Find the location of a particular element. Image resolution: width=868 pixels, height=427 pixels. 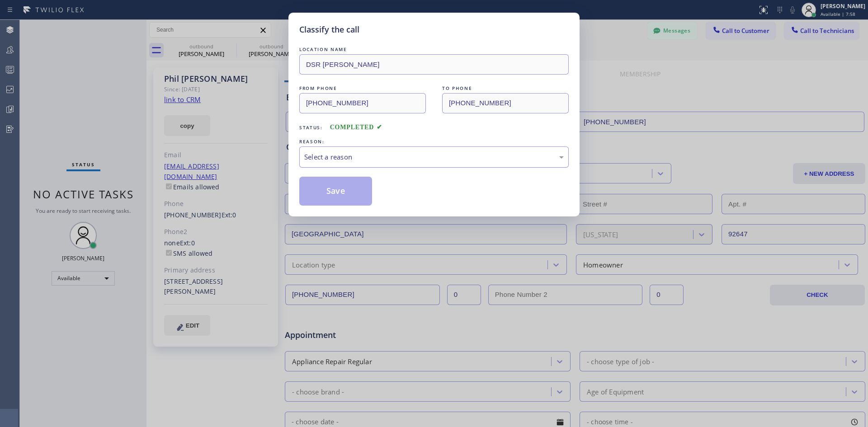

div: FROM PHONE is located at coordinates (362, 88).